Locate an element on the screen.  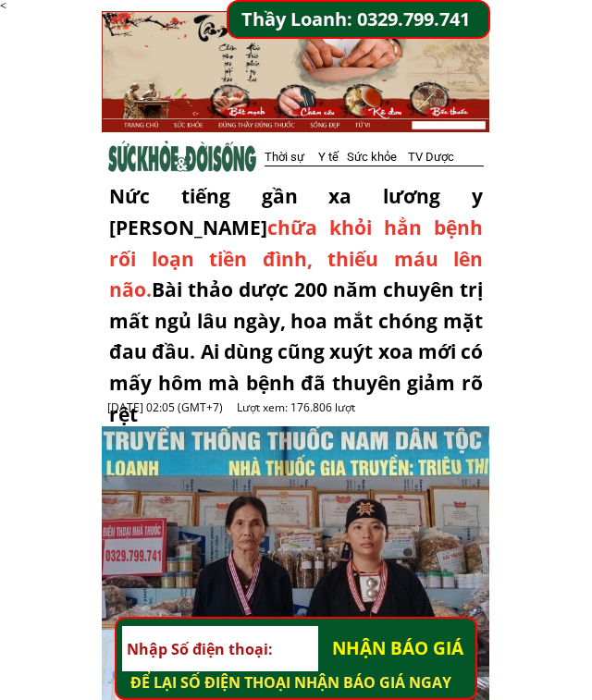
a: Thầy Loanh: 0329.799.741 is located at coordinates (365, 20).